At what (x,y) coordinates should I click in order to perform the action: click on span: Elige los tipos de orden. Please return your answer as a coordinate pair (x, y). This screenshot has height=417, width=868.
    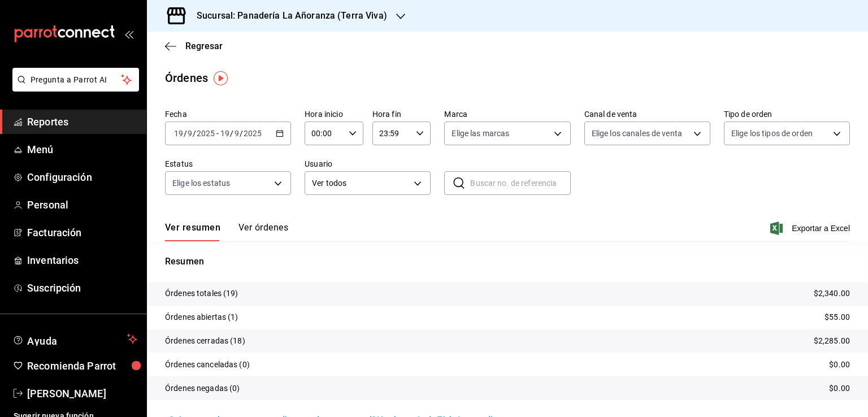
    Looking at the image, I should click on (771, 133).